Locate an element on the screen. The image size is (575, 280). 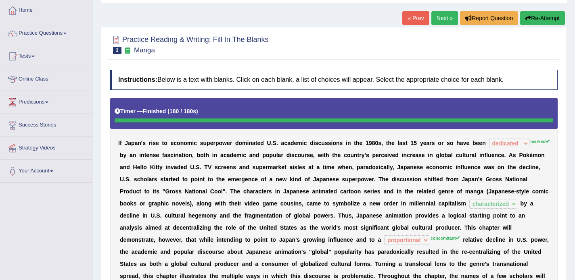
small: Exam occurring question is located at coordinates (127, 50).